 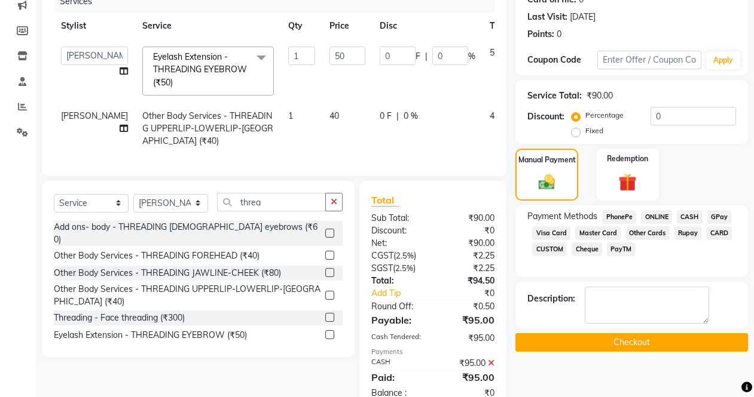 What do you see at coordinates (397, 338) in the screenshot?
I see `div: Cash Tendered:` at bounding box center [397, 338].